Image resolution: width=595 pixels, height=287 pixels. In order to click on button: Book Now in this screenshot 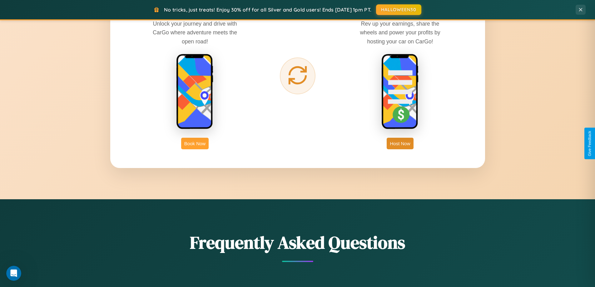, I will do `click(195, 143)`.